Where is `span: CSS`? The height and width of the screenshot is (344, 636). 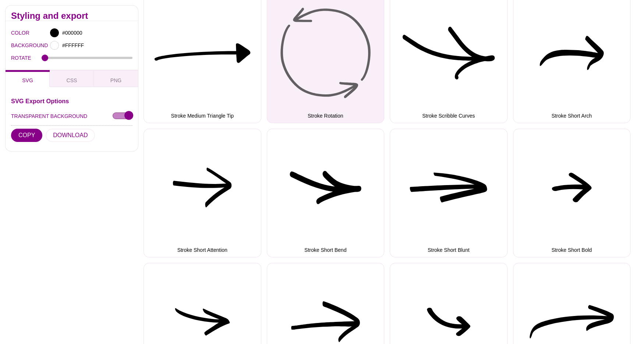
span: CSS is located at coordinates (72, 80).